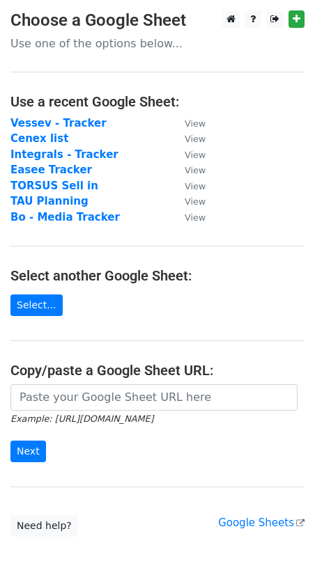 The image size is (315, 584). I want to click on strong: TAU Planning, so click(49, 201).